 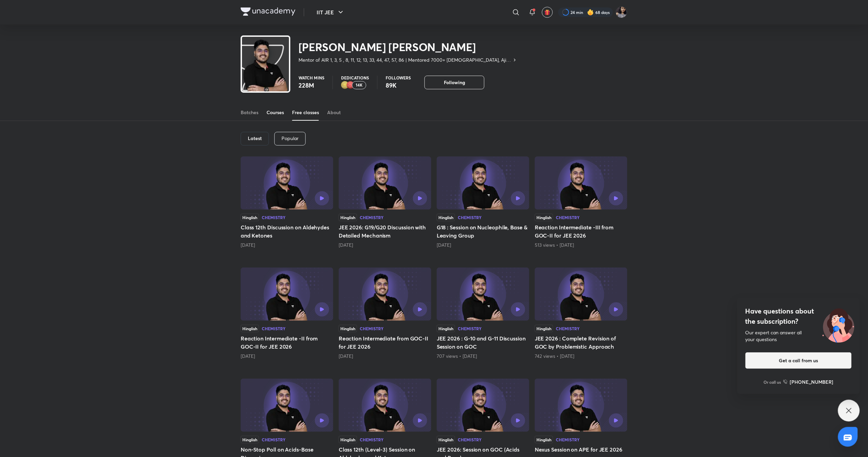 What do you see at coordinates (799, 336) in the screenshot?
I see `div: Our expert can answer all your questions` at bounding box center [799, 336].